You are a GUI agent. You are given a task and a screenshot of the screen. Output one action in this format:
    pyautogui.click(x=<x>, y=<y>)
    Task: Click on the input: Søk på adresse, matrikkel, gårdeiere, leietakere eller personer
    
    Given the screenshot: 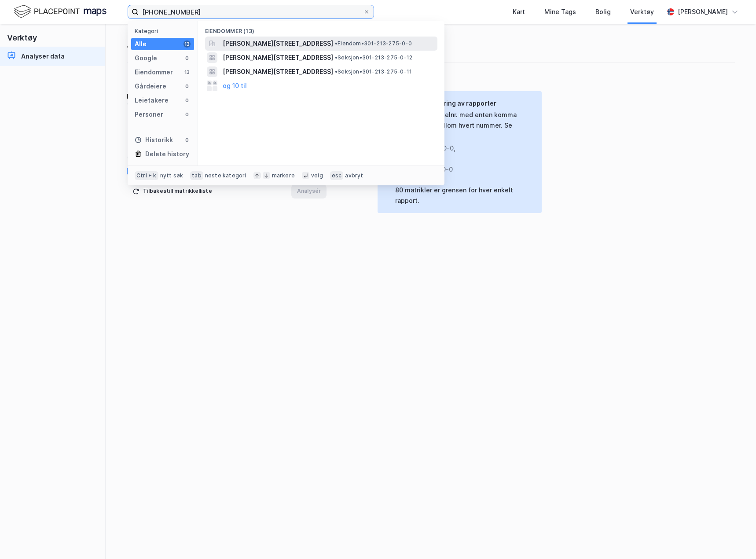 What is the action you would take?
    pyautogui.click(x=251, y=12)
    